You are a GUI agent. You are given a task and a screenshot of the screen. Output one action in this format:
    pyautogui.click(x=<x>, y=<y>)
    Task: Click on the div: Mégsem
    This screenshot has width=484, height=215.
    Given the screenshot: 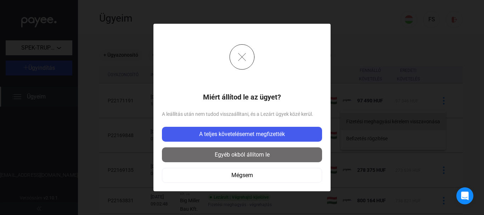 What is the action you would take?
    pyautogui.click(x=242, y=175)
    